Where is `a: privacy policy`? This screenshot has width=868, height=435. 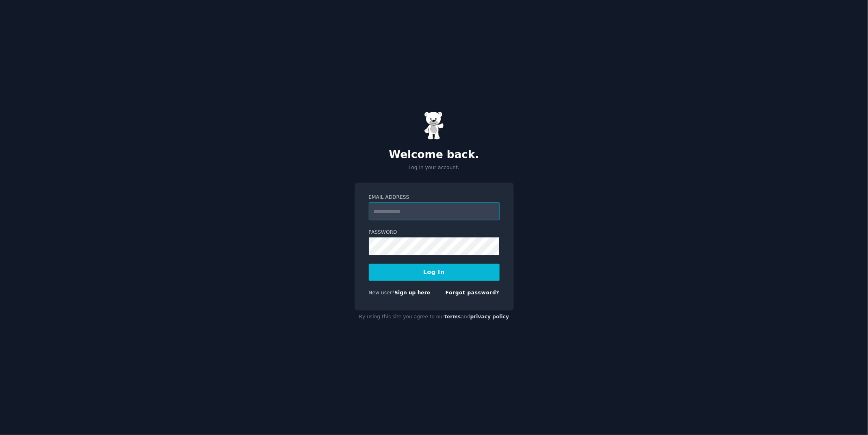
a: privacy policy is located at coordinates (490, 317).